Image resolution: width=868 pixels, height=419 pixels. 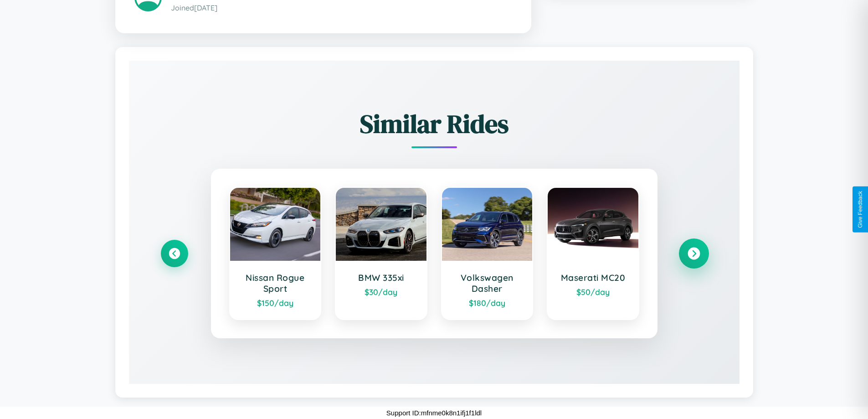 What do you see at coordinates (275, 254) in the screenshot?
I see `a: Nissan Rogue Sport$150/day` at bounding box center [275, 254].